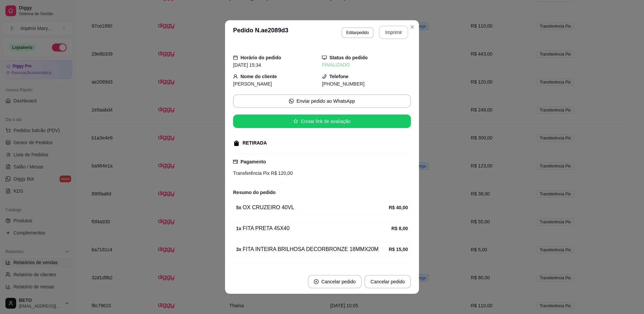  Describe the element at coordinates (367, 65) in the screenshot. I see `div: FINALIZADO` at that location.